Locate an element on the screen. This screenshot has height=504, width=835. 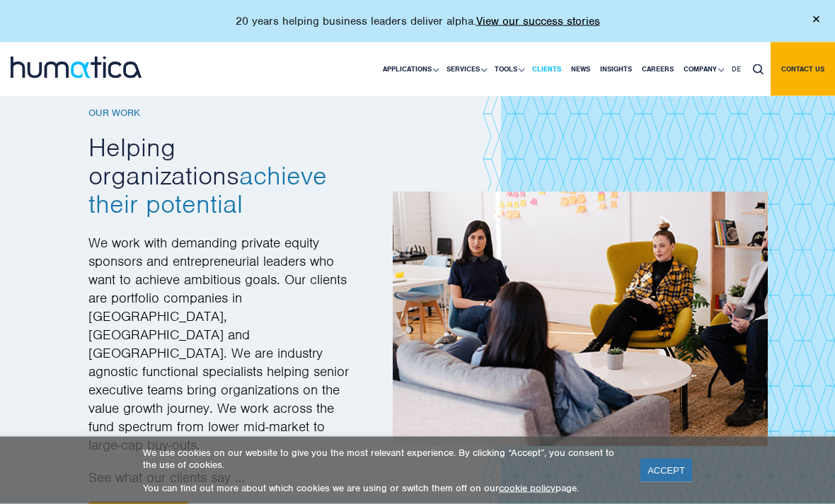
a: Tools is located at coordinates (508, 70).